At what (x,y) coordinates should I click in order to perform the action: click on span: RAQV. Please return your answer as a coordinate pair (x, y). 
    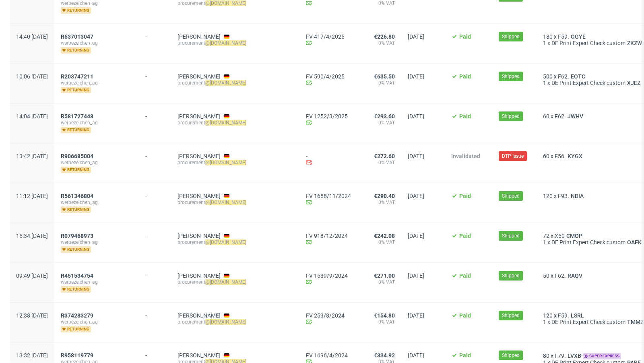
    Looking at the image, I should click on (575, 276).